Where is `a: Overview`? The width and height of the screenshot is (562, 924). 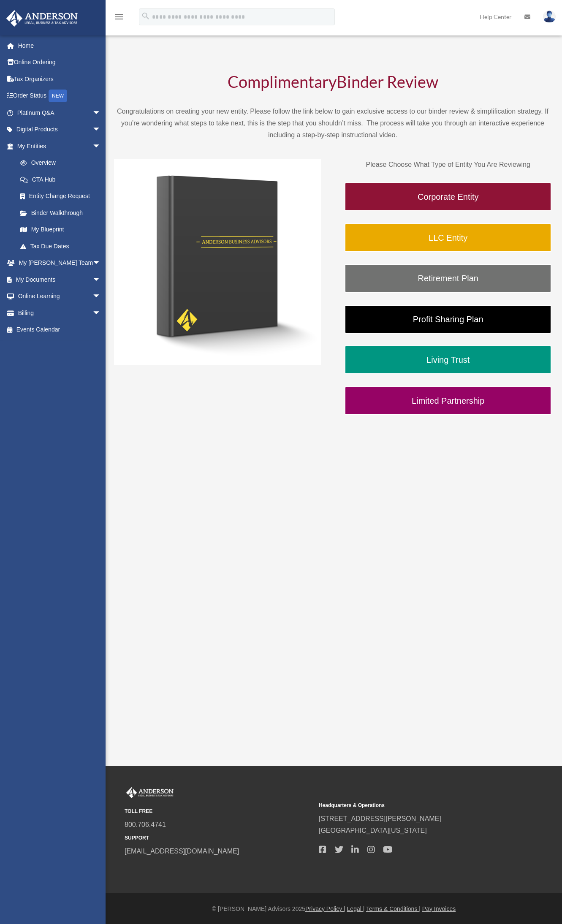 a: Overview is located at coordinates (62, 163).